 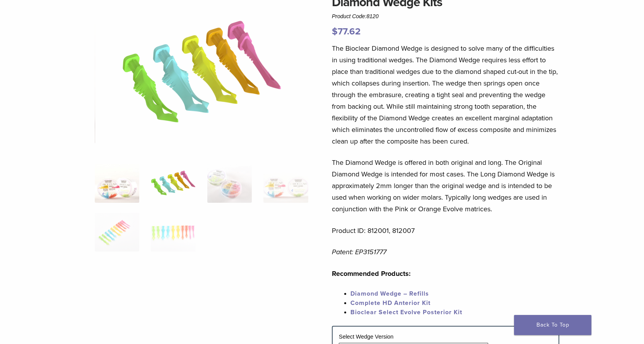 I want to click on span: Product Code:, so click(x=355, y=16).